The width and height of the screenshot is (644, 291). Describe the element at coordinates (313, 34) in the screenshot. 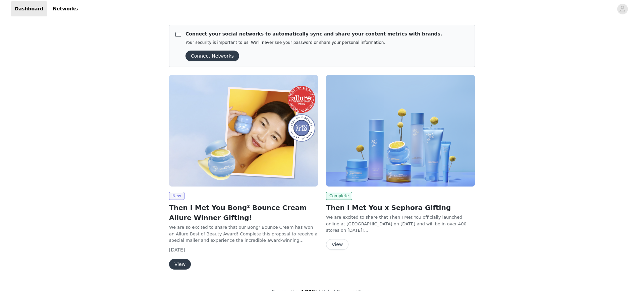

I see `p: Connect your social networks to automatically sync and share your content metrics with brands.` at that location.